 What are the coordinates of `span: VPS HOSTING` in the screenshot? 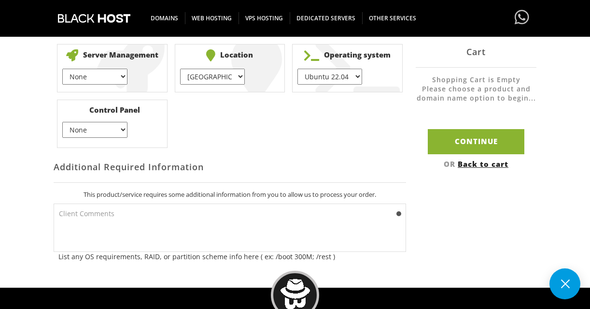 It's located at (264, 18).